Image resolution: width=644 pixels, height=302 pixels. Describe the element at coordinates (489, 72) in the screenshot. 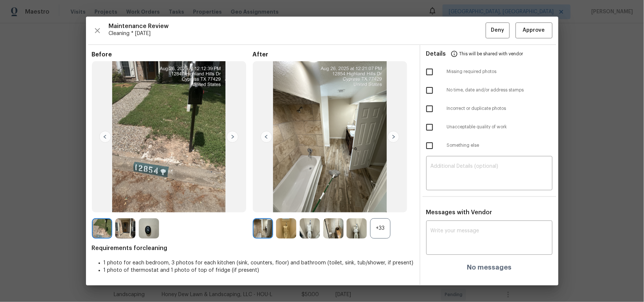

I see `div: Missing required photos` at that location.